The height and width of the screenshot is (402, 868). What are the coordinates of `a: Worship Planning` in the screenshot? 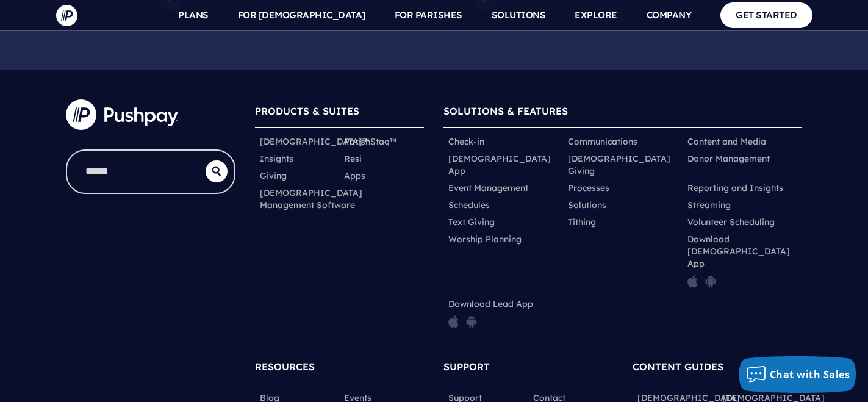 It's located at (485, 239).